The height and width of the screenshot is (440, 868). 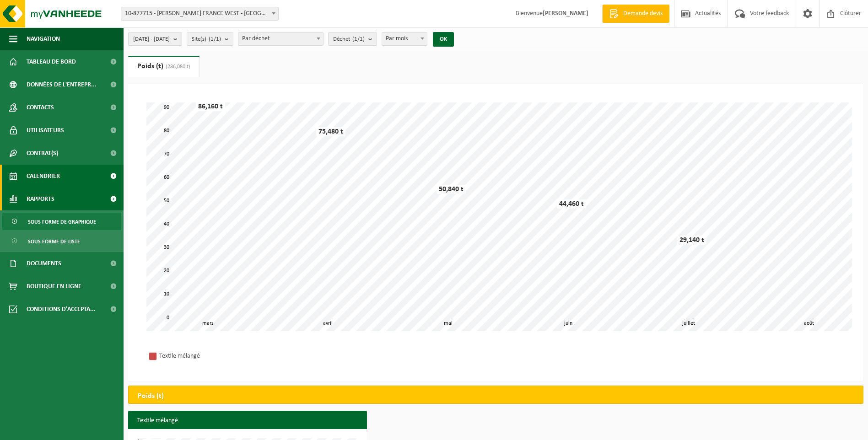 I want to click on a: Poids (t), so click(x=163, y=66).